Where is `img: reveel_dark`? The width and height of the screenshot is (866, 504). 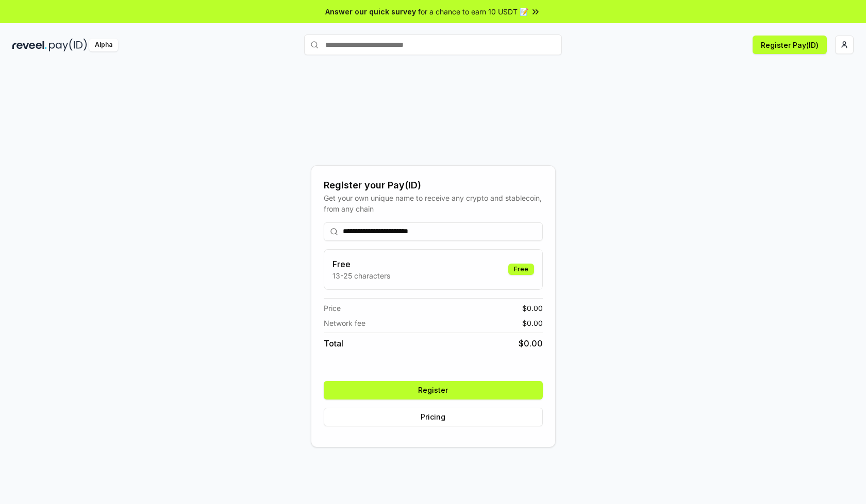 img: reveel_dark is located at coordinates (29, 44).